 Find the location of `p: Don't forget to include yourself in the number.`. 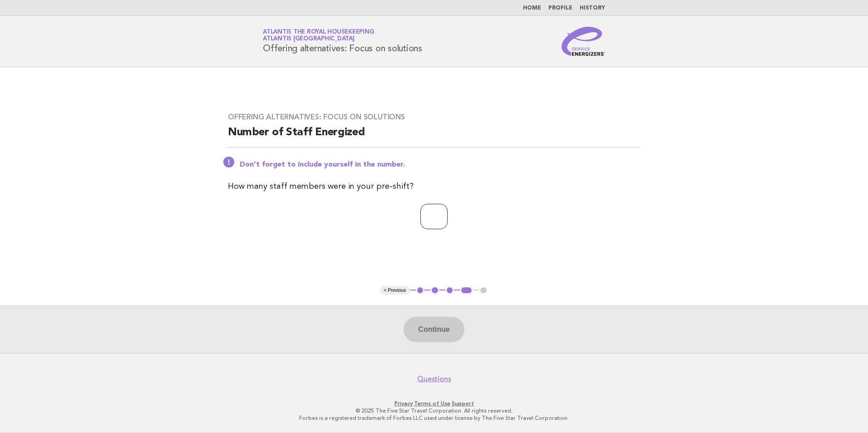

p: Don't forget to include yourself in the number. is located at coordinates (440, 165).